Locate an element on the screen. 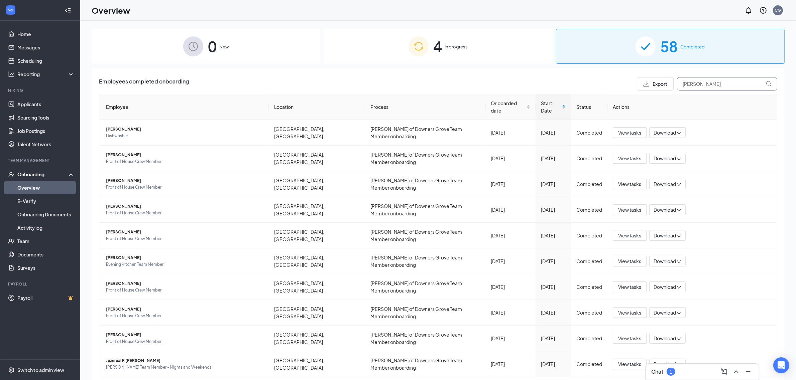  div: 1 is located at coordinates (671, 372).